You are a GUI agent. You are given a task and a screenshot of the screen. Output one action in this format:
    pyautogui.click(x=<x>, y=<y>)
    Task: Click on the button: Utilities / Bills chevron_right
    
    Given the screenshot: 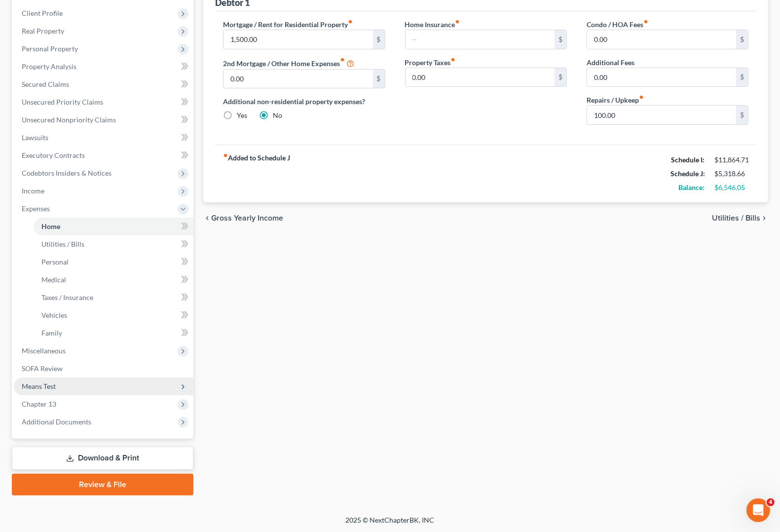 What is the action you would take?
    pyautogui.click(x=740, y=218)
    